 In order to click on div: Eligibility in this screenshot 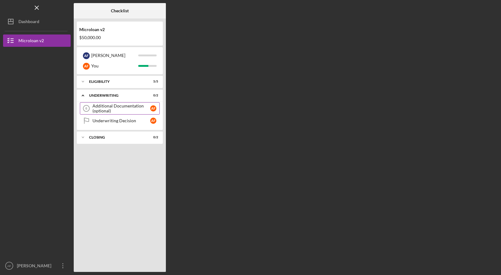, I will do `click(116, 81)`.